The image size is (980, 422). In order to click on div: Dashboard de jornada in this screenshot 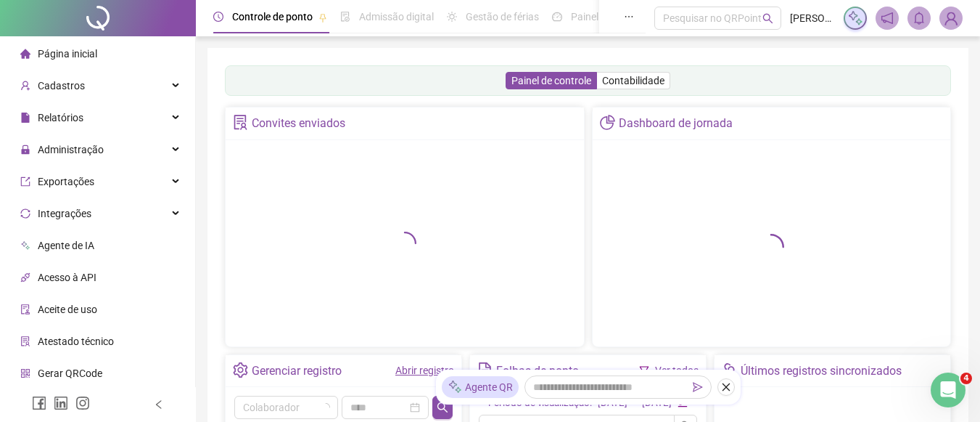, I will do `click(675, 123)`.